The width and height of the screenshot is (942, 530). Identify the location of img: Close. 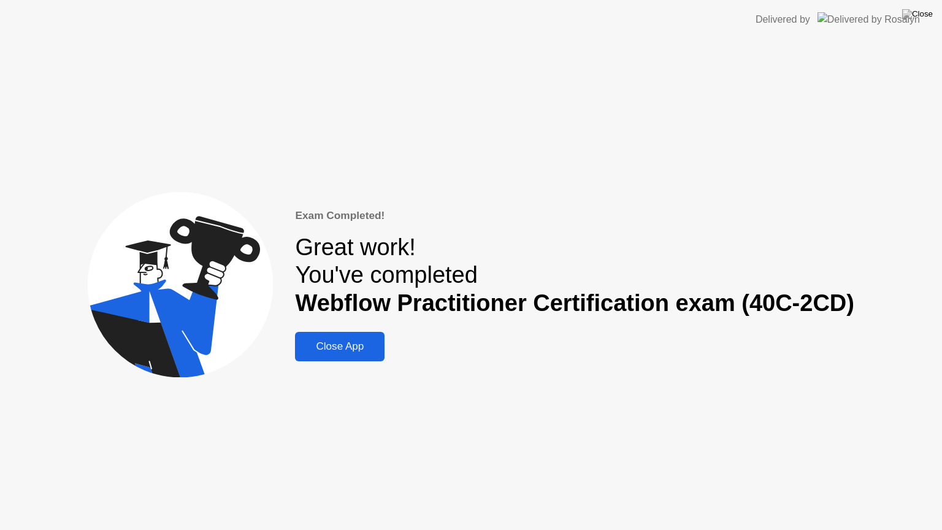
(918, 14).